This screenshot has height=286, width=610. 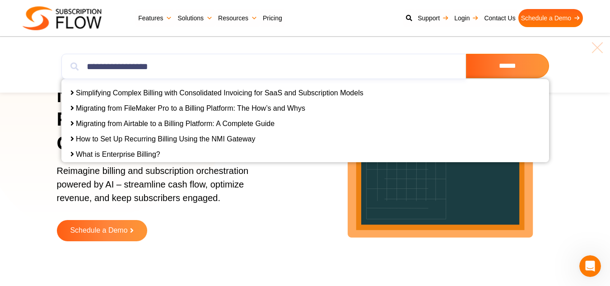 What do you see at coordinates (220, 93) in the screenshot?
I see `a: Simplifying Complex Billing with Consolidated Invoicing for SaaS and Subscription Models` at bounding box center [220, 93].